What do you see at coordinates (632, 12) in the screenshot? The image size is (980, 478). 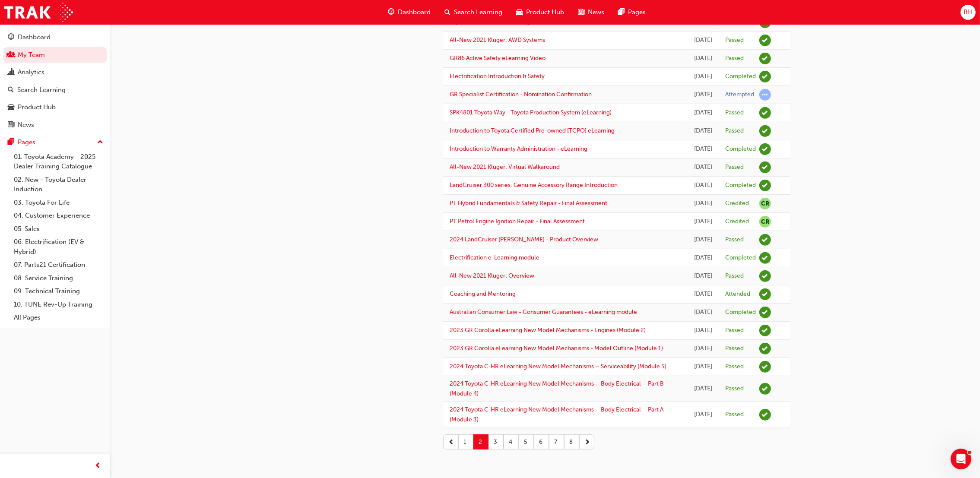 I see `a: pages-iconPages` at bounding box center [632, 12].